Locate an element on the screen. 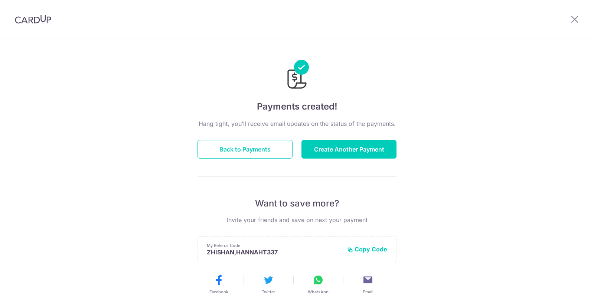  img: CardUp is located at coordinates (33, 19).